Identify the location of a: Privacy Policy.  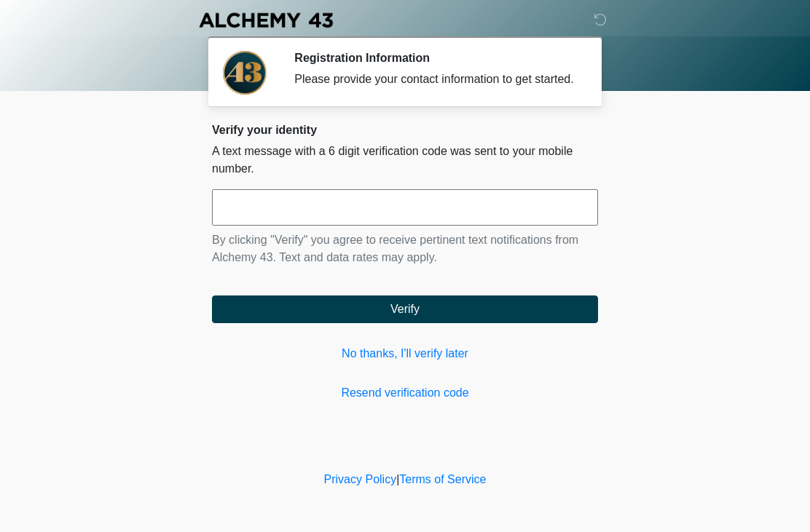
(361, 479).